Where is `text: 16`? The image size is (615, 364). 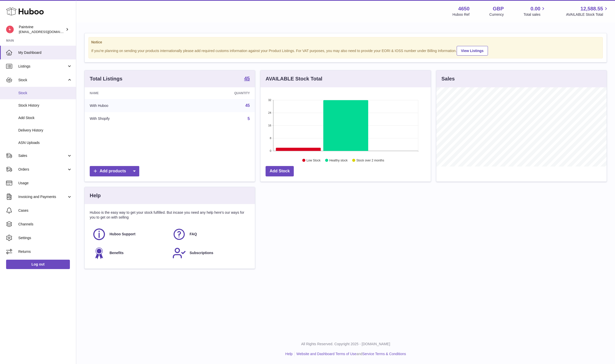 text: 16 is located at coordinates (269, 125).